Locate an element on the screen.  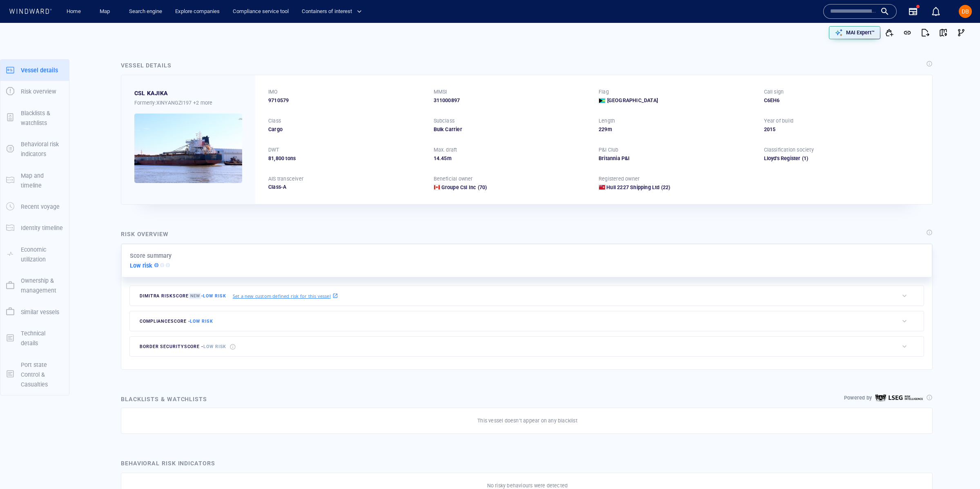
p: Flag is located at coordinates (604, 92).